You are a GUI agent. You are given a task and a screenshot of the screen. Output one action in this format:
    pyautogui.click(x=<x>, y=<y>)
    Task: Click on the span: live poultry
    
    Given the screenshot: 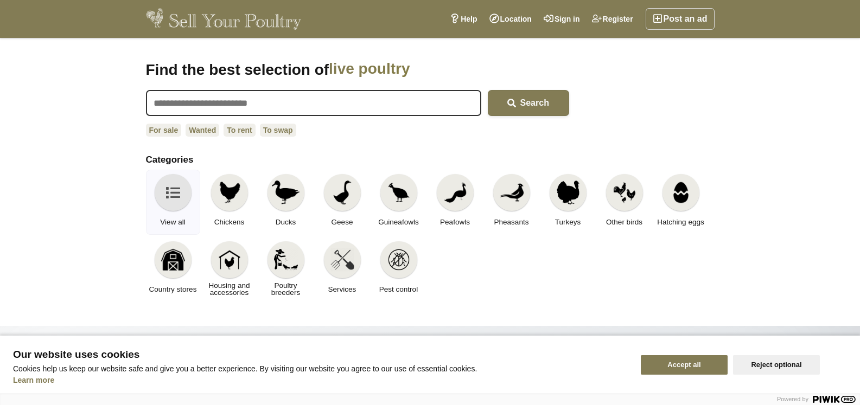 What is the action you would take?
    pyautogui.click(x=419, y=69)
    